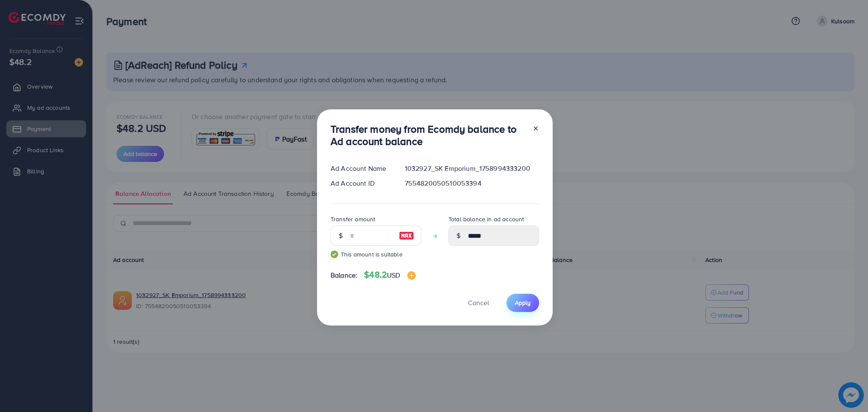  What do you see at coordinates (376, 255) in the screenshot?
I see `small: This amount is suitable` at bounding box center [376, 255].